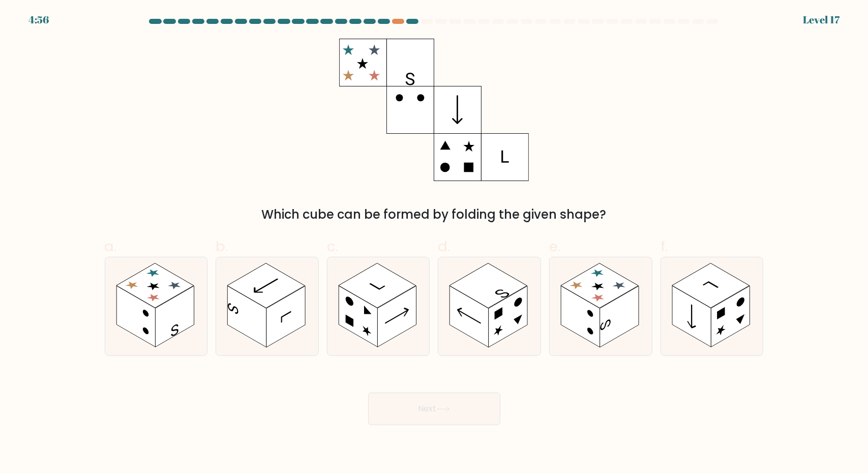  Describe the element at coordinates (221, 246) in the screenshot. I see `span: b.` at that location.